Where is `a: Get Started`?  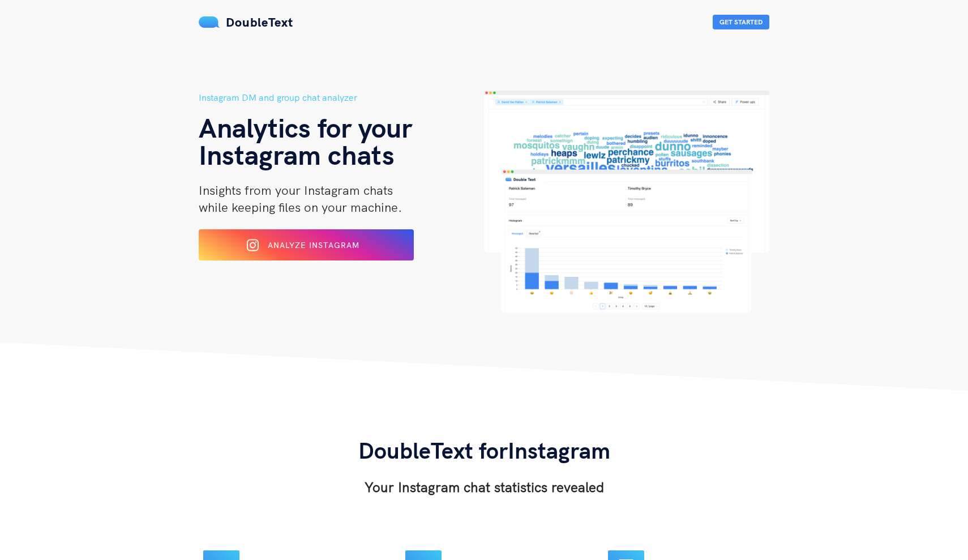 a: Get Started is located at coordinates (741, 22).